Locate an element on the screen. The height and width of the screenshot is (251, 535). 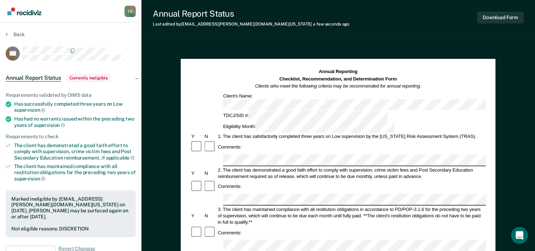
span: a few seconds ago is located at coordinates (331, 24).